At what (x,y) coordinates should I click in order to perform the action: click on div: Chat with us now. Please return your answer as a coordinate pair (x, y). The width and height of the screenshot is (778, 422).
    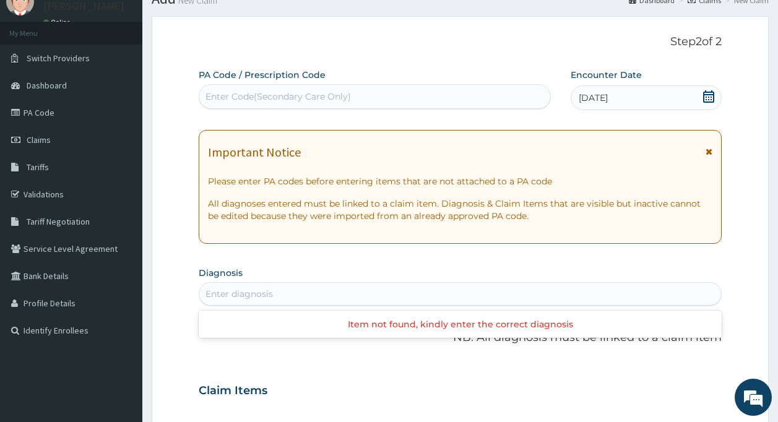
    Looking at the image, I should click on (136, 77).